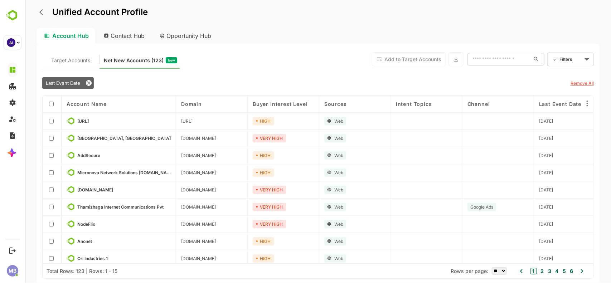 The height and width of the screenshot is (283, 611). Describe the element at coordinates (46, 61) in the screenshot. I see `span: Known accounts you’ve identified to target - imported from CRM, Offline upload, or promoted from ...` at that location.